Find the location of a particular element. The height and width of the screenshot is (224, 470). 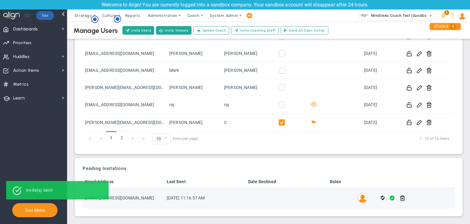

span: View-only User is located at coordinates (313, 104).